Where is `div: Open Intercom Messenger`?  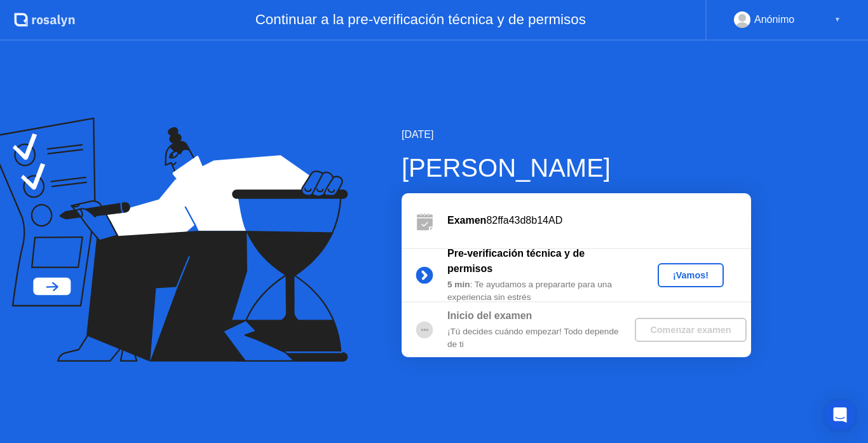 div: Open Intercom Messenger is located at coordinates (840, 415).